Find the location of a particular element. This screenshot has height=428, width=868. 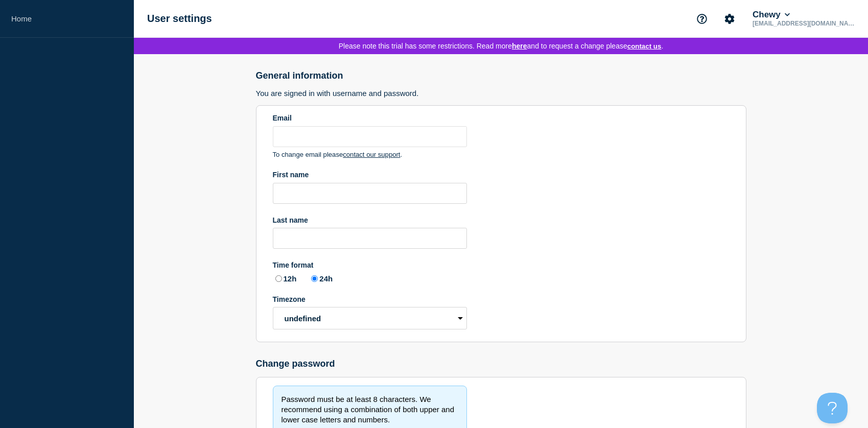

a: contact our support is located at coordinates (372, 154).